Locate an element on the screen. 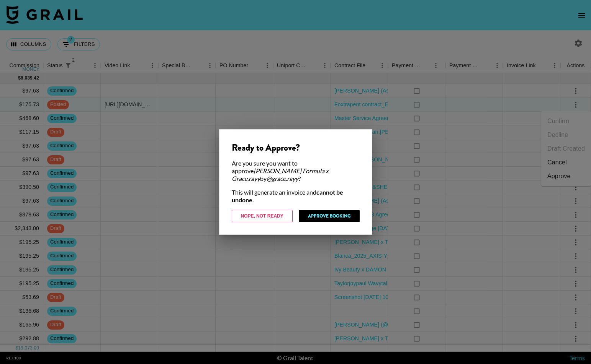 The image size is (591, 364). button: Nope, Not Ready is located at coordinates (262, 216).